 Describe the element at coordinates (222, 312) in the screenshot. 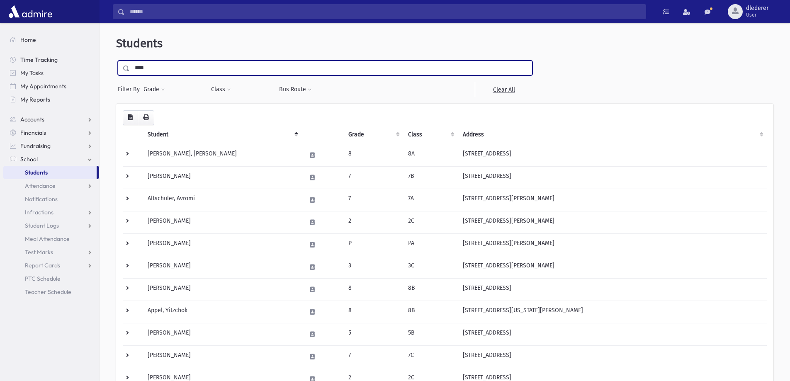

I see `td: Appel, Yitzchok` at that location.